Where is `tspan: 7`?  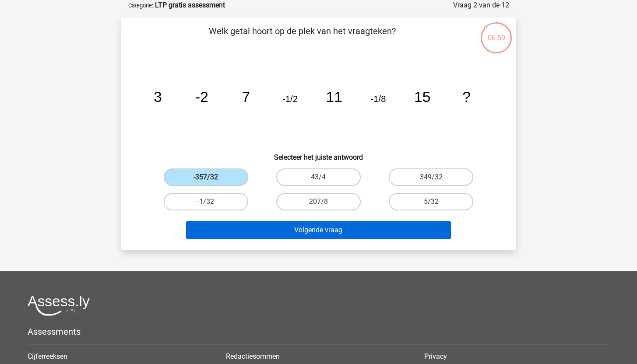 tspan: 7 is located at coordinates (246, 97).